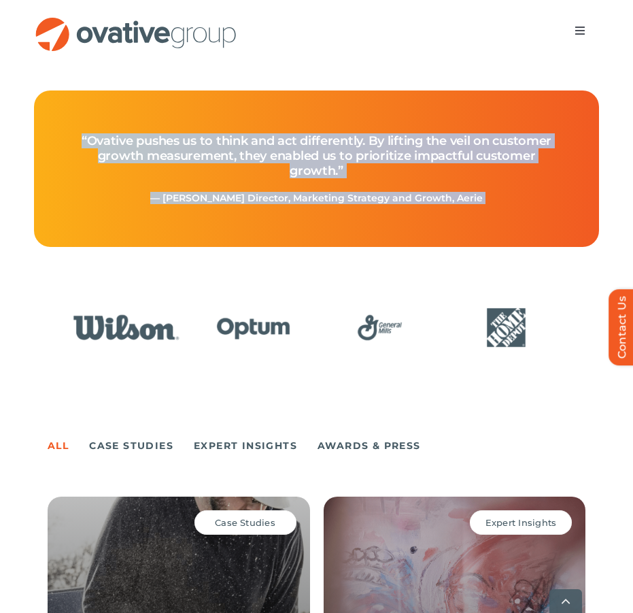 The height and width of the screenshot is (613, 633). Describe the element at coordinates (126, 328) in the screenshot. I see `div: 5 / 24` at that location.